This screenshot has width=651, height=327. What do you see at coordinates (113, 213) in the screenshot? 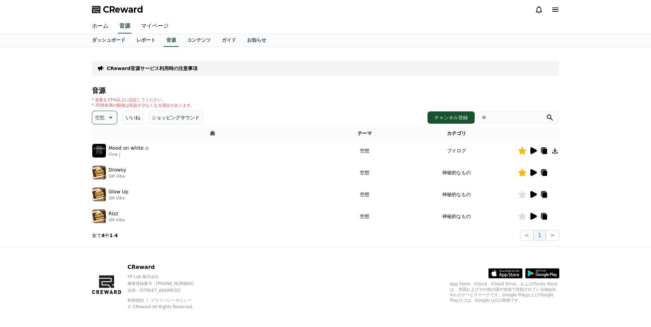
I see `p: Rizz` at bounding box center [113, 213].